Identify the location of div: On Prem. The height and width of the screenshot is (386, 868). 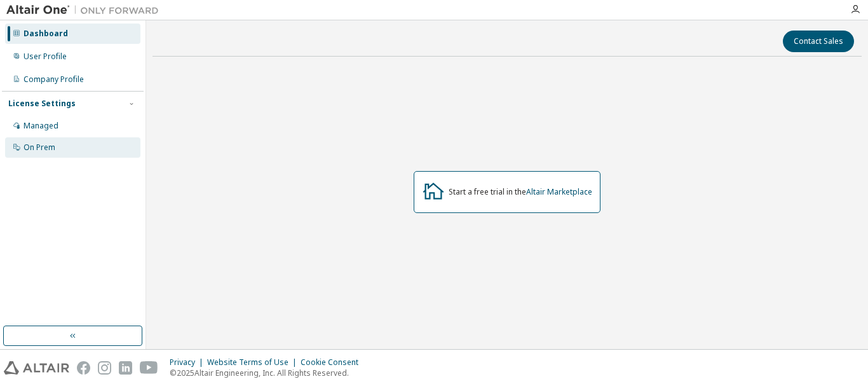
(39, 148).